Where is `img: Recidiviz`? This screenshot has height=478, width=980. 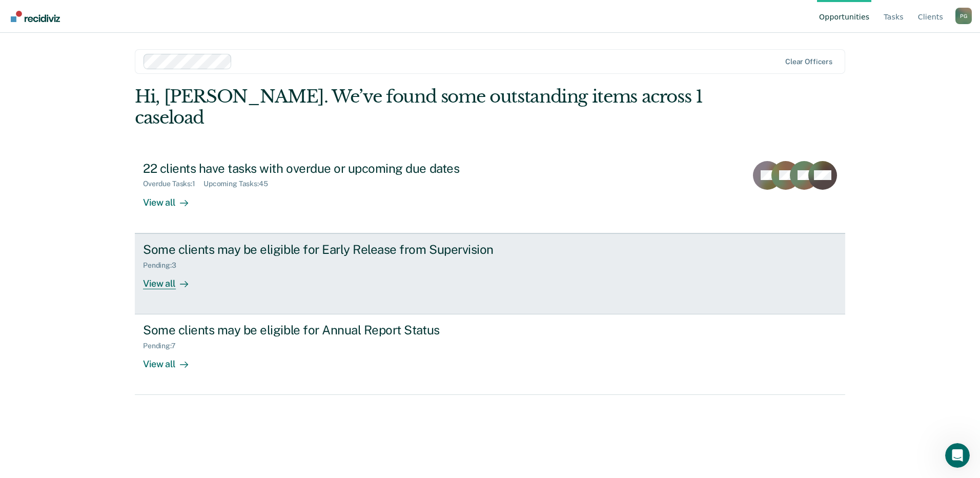 img: Recidiviz is located at coordinates (36, 16).